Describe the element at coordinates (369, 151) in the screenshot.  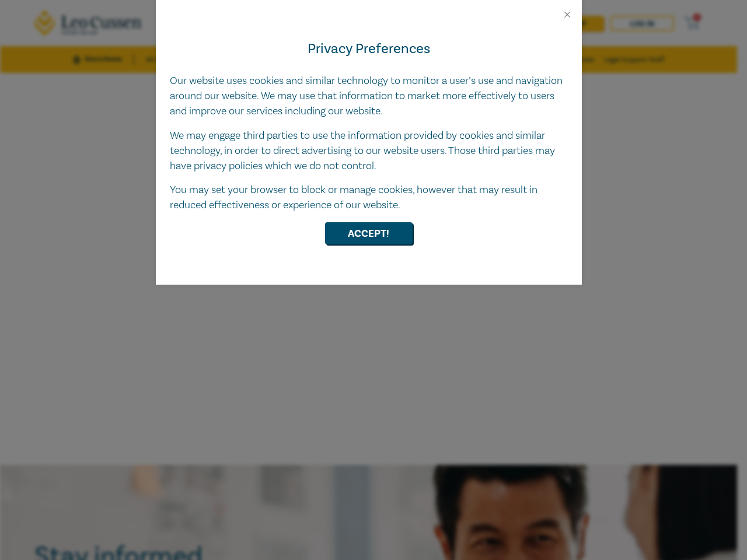
I see `p: We may engage third parties to use the information provided by cookies and similar technology, in...` at that location.